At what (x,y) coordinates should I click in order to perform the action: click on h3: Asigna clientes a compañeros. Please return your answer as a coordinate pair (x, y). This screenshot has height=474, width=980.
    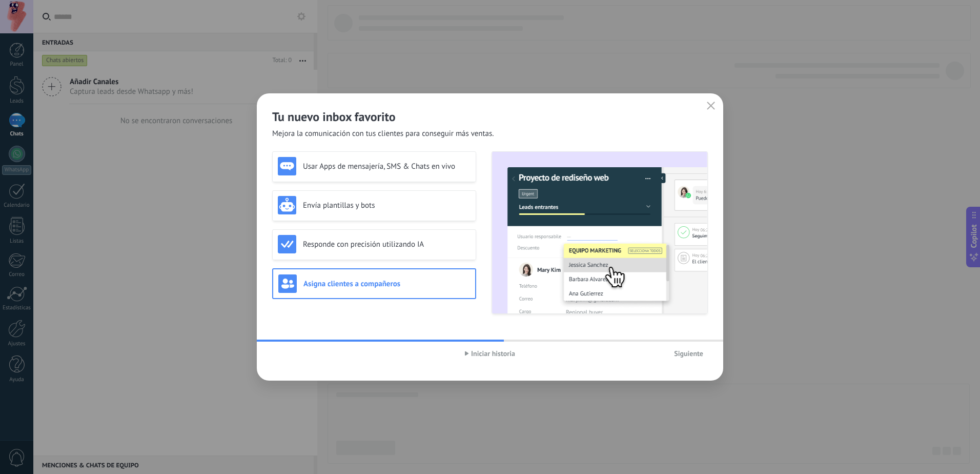
    Looking at the image, I should click on (387, 284).